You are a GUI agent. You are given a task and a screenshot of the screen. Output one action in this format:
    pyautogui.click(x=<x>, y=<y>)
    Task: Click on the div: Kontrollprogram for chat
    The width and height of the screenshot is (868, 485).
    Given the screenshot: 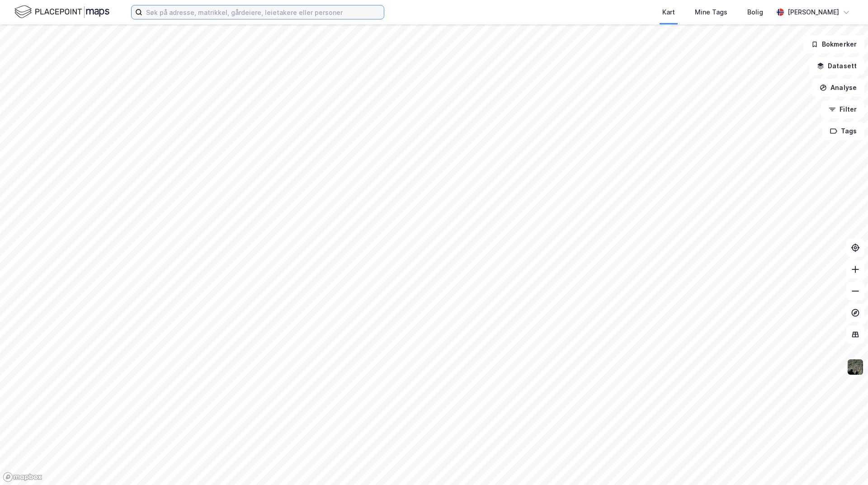 What is the action you would take?
    pyautogui.click(x=846, y=464)
    